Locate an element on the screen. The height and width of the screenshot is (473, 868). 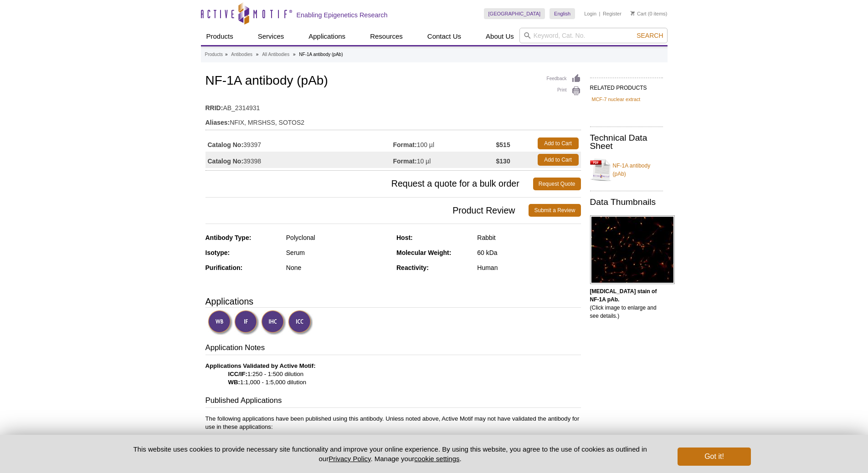
a: English is located at coordinates (562, 14).